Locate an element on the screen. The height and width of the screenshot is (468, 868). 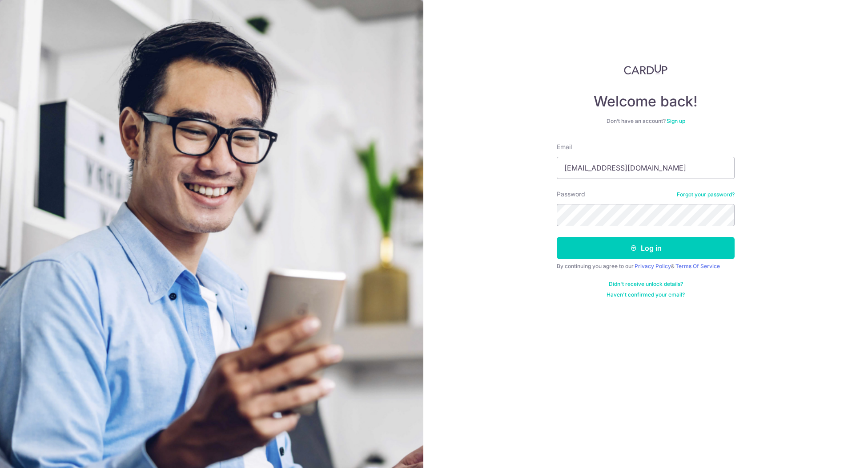
a: Didn't receive unlock details? is located at coordinates (646, 284).